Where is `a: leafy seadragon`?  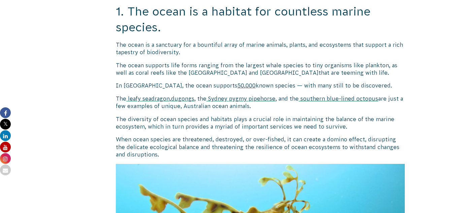
a: leafy seadragon is located at coordinates (148, 99).